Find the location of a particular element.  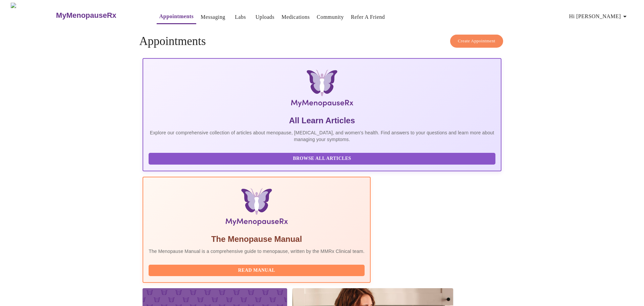

p: The Menopause Manual is a comprehensive guide to menopause, written by the MMRx Clinical team. is located at coordinates (256, 251).